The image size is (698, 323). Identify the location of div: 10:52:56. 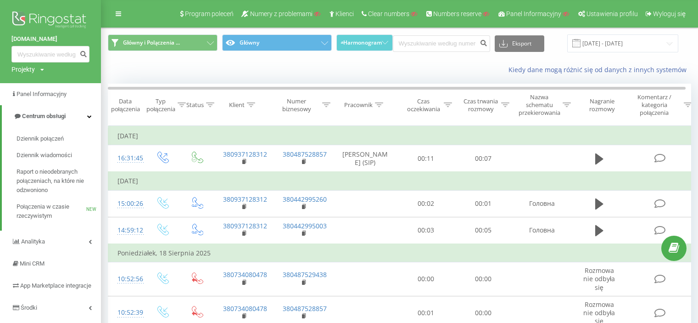
(127, 279).